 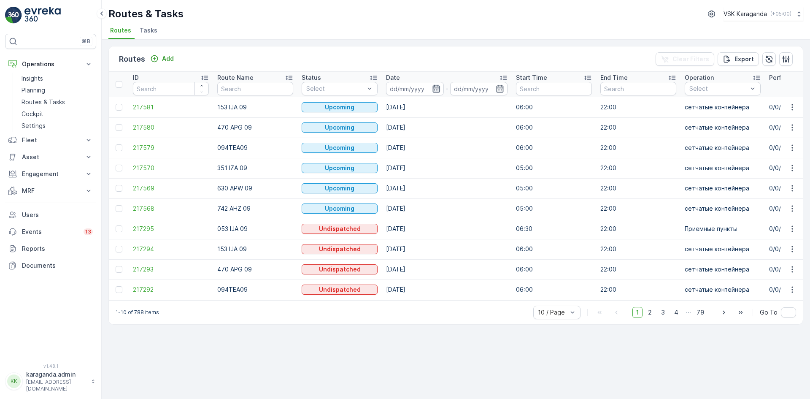 I want to click on a: Planning, so click(x=57, y=90).